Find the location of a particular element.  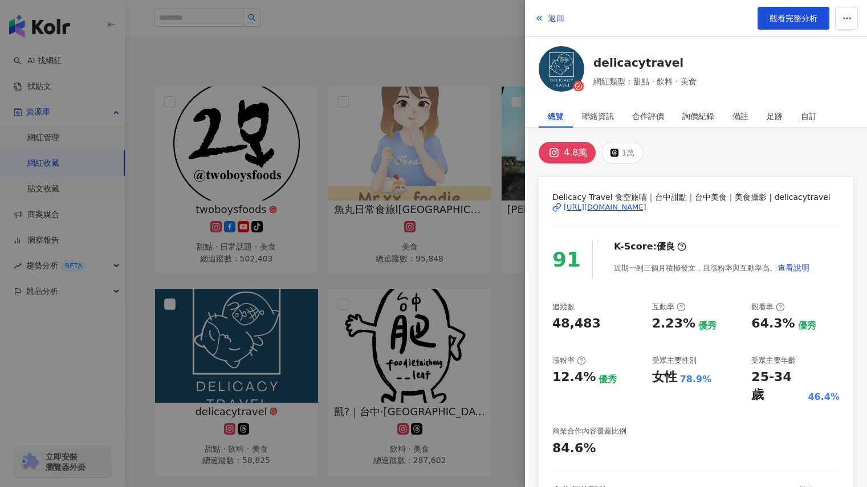

div: 聯絡資訊 is located at coordinates (598, 116).